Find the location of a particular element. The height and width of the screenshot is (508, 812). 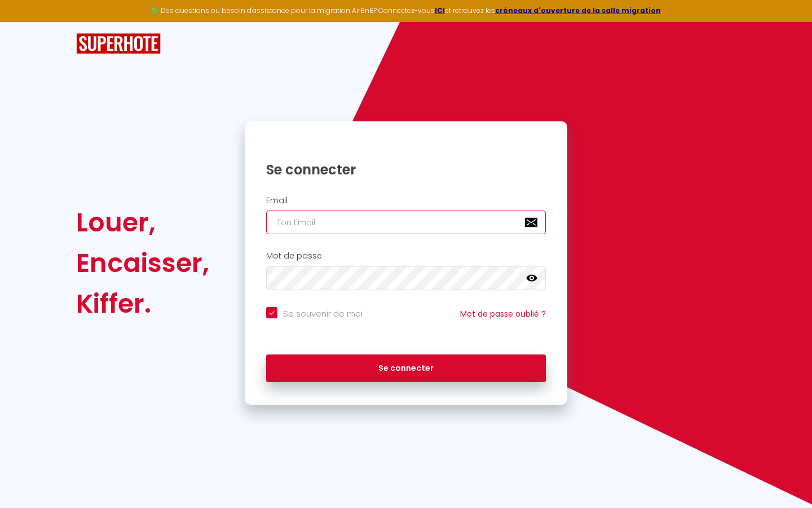

div: Louer, is located at coordinates (142, 222).